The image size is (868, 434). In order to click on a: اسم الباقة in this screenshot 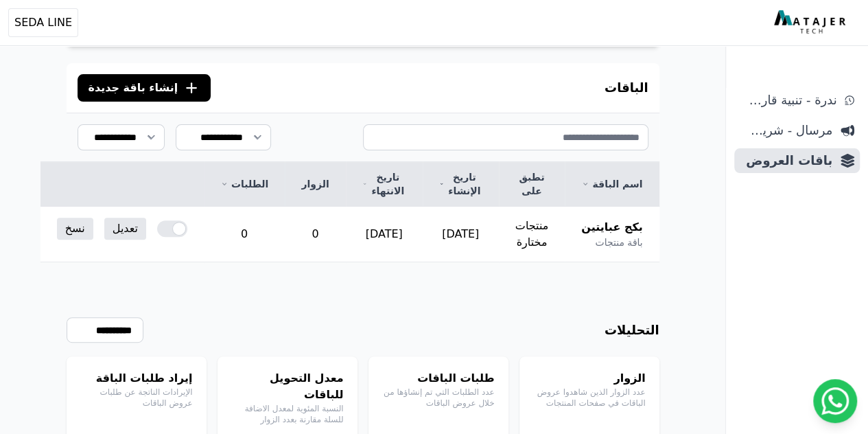, I will do `click(612, 184)`.